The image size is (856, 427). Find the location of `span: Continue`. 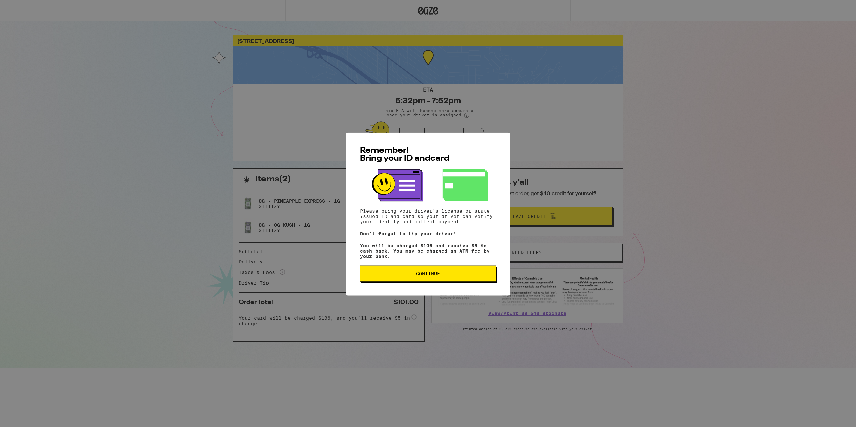

span: Continue is located at coordinates (428, 273).